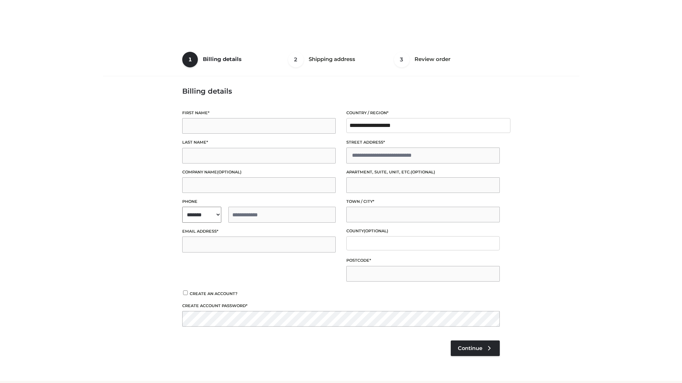 The height and width of the screenshot is (383, 682). I want to click on label: First name, so click(259, 113).